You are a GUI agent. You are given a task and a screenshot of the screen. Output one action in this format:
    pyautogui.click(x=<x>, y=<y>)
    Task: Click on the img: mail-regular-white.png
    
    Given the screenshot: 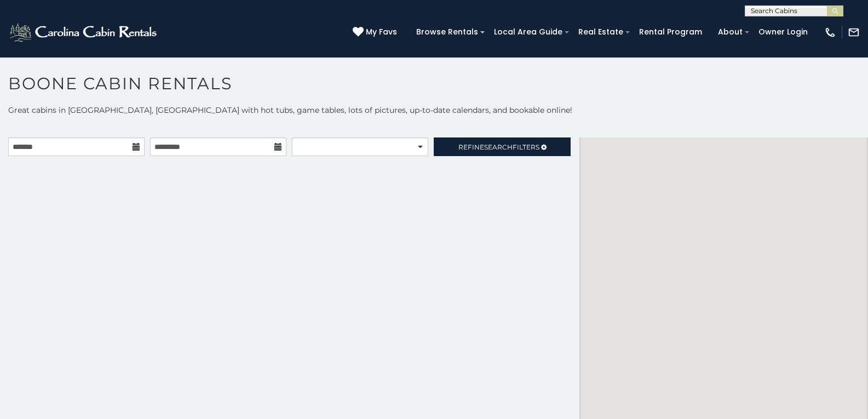 What is the action you would take?
    pyautogui.click(x=854, y=33)
    